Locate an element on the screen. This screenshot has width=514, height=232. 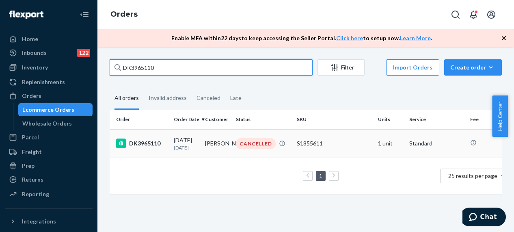
div: Canceled is located at coordinates (208, 98).